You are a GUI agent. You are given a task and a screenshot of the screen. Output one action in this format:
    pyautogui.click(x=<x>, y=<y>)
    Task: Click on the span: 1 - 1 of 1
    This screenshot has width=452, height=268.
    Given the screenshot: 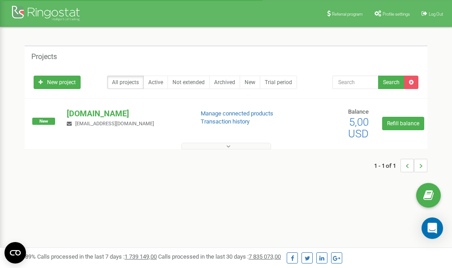 What is the action you would take?
    pyautogui.click(x=387, y=166)
    